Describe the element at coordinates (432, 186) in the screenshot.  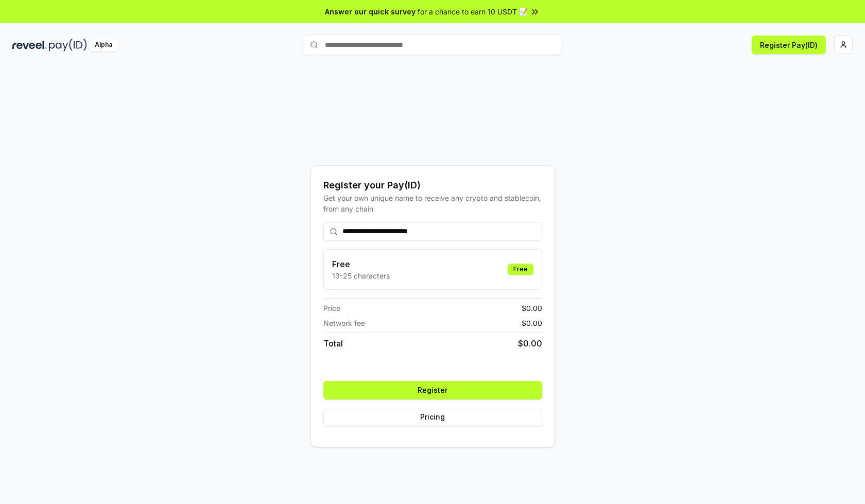
I see `div: Register your Pay(ID)` at that location.